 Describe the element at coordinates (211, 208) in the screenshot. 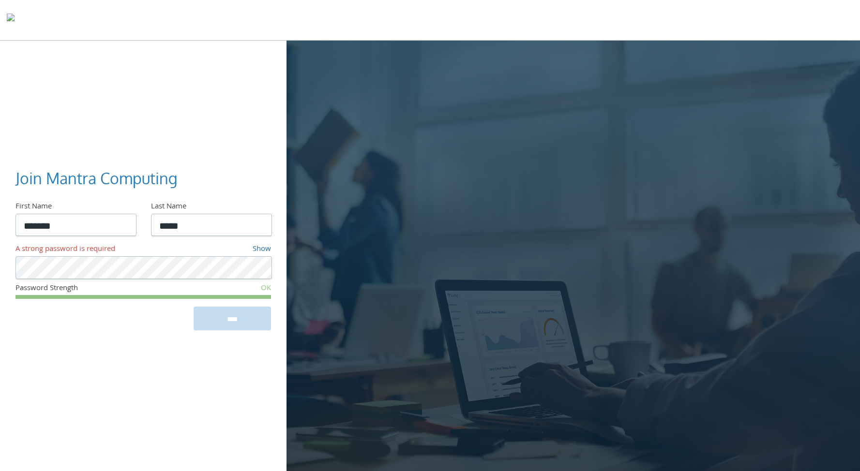

I see `div: Last Name` at that location.